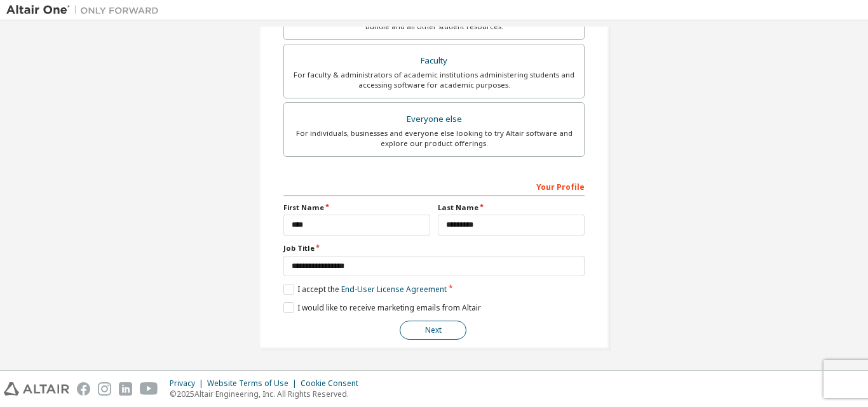 The width and height of the screenshot is (868, 407). I want to click on div: For individuals, businesses and everyone else looking to try Altair software and explore our prod..., so click(434, 139).